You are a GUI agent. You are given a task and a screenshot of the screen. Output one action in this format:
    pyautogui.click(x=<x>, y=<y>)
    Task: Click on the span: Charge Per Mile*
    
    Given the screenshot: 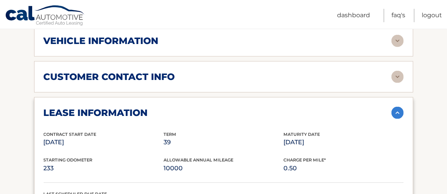 What is the action you would take?
    pyautogui.click(x=305, y=160)
    